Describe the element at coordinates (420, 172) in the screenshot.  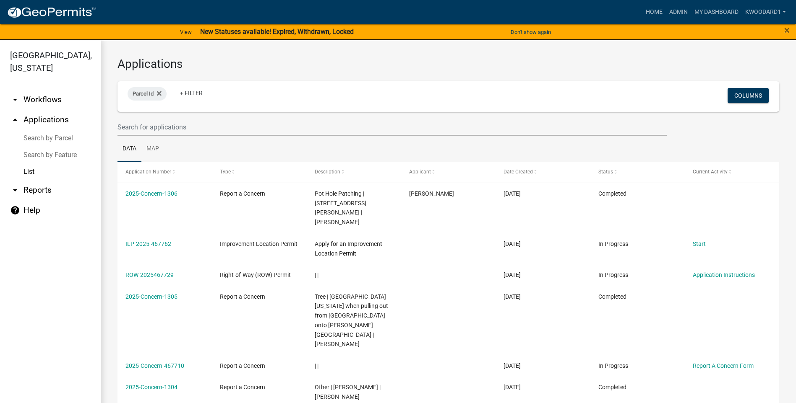
I see `span: Applicant` at that location.